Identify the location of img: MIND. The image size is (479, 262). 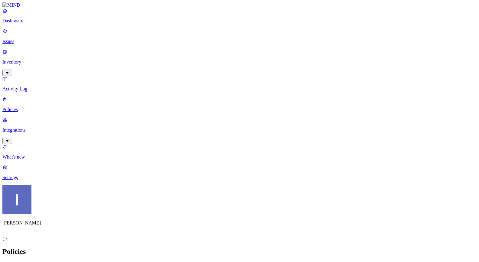
(11, 5).